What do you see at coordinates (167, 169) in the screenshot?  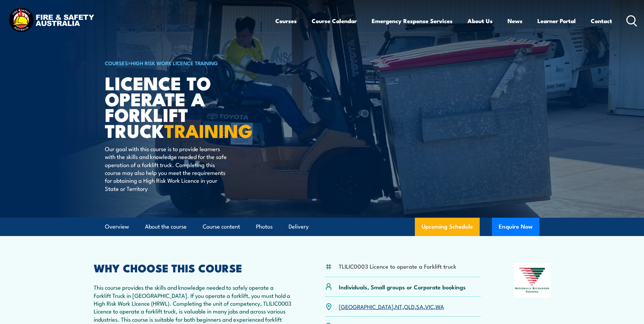 I see `p: Our goal with this course is to provide learners with the skills and knowledge needed for the saf...` at bounding box center [167, 169].